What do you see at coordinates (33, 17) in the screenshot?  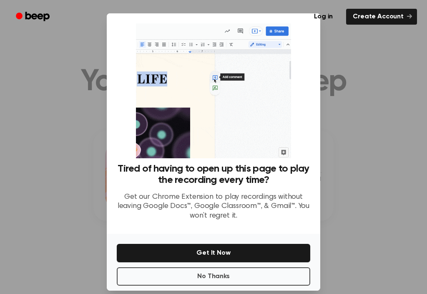 I see `a: Beep` at bounding box center [33, 17].